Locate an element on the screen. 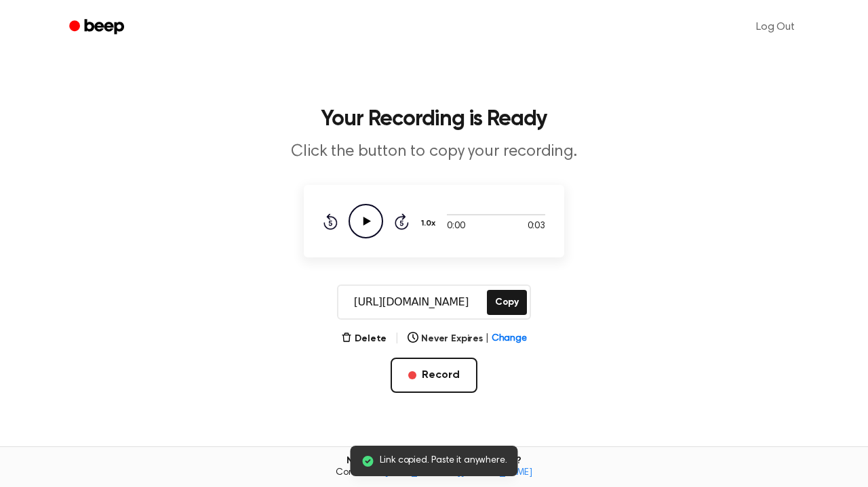  a: Log Out is located at coordinates (775, 27).